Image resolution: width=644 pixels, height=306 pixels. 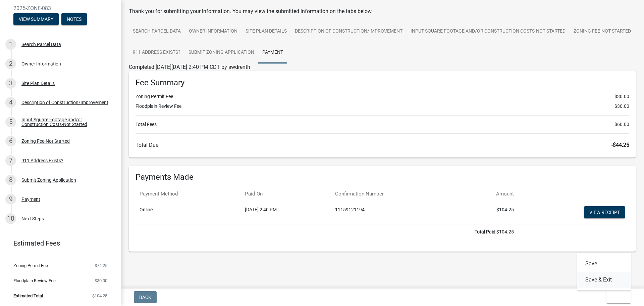 What do you see at coordinates (395, 194) in the screenshot?
I see `th: Confirmation Number` at bounding box center [395, 194].